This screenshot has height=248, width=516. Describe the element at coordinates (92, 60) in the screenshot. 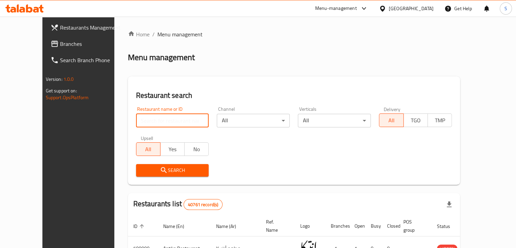

I see `span: Search Branch Phone` at that location.